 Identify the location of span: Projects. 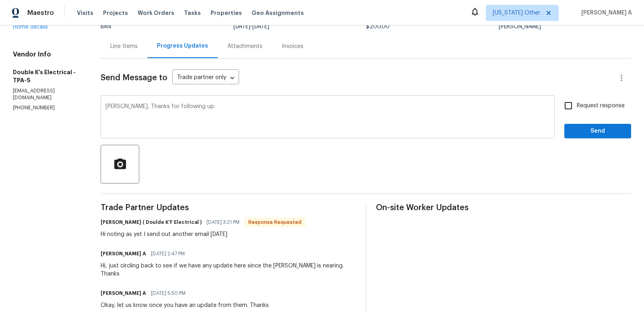
(116, 13).